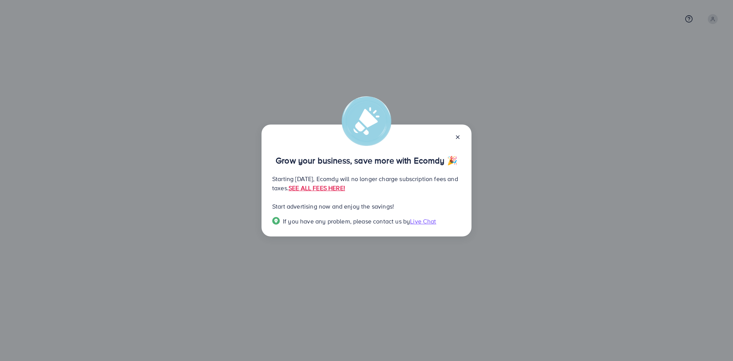  Describe the element at coordinates (276, 221) in the screenshot. I see `img: Popup guide` at that location.